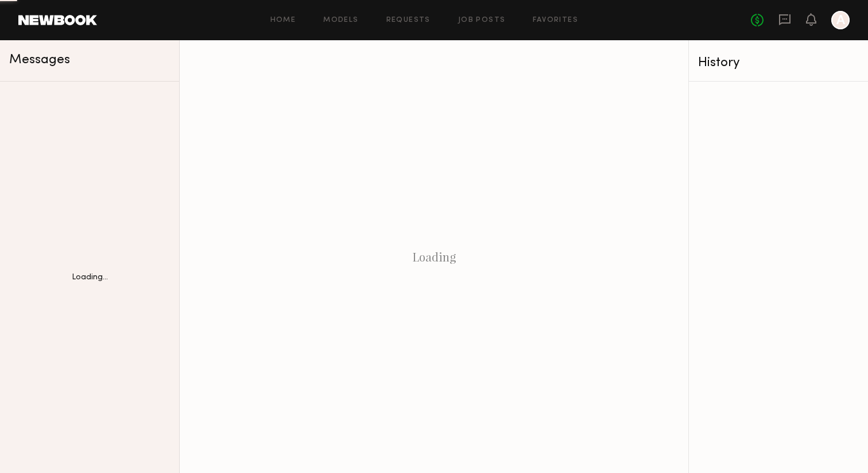 Image resolution: width=868 pixels, height=473 pixels. I want to click on a: Job Posts, so click(482, 20).